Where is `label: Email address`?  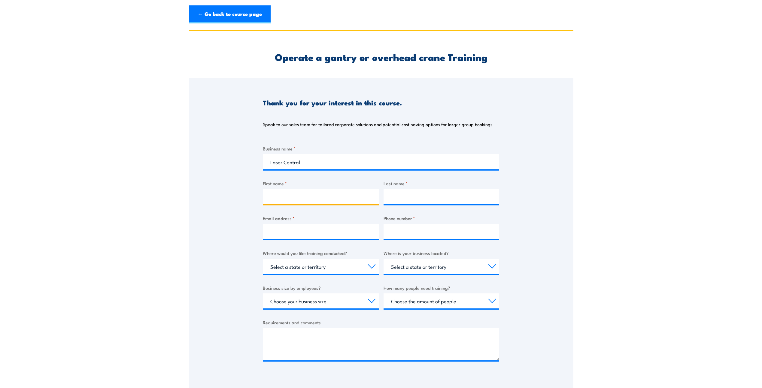 label: Email address is located at coordinates (321, 218).